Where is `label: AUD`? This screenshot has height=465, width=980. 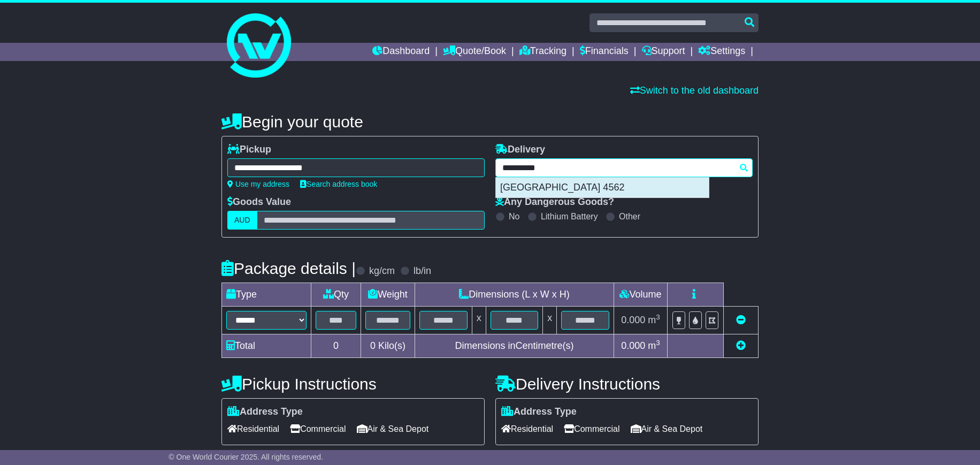 label: AUD is located at coordinates (243, 220).